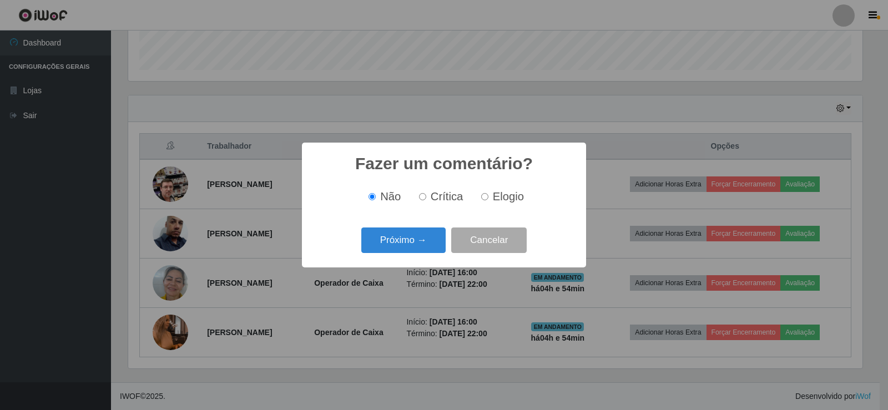  I want to click on span: Crítica, so click(447, 196).